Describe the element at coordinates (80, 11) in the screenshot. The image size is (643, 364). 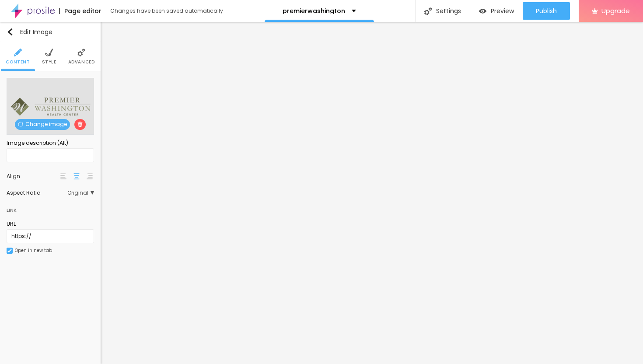
I see `div: Page editor` at that location.